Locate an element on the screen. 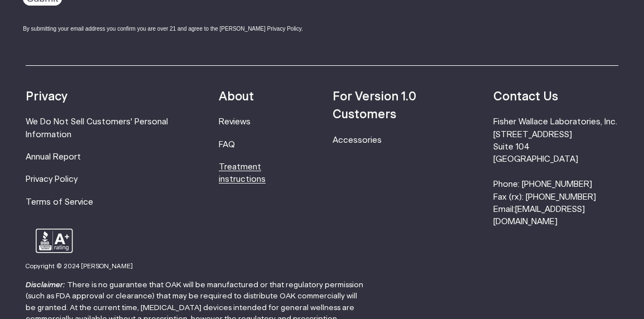 The image size is (644, 319). a: Terms of Service is located at coordinates (60, 202).